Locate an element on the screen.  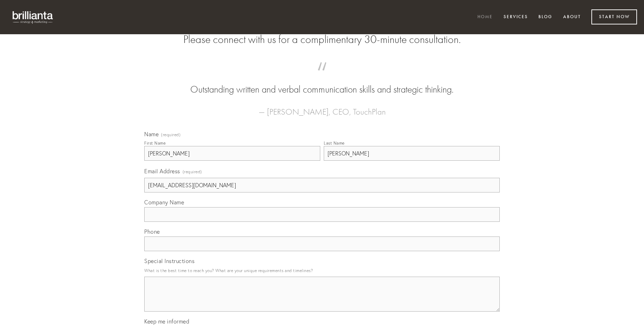
a: Services is located at coordinates (516, 17).